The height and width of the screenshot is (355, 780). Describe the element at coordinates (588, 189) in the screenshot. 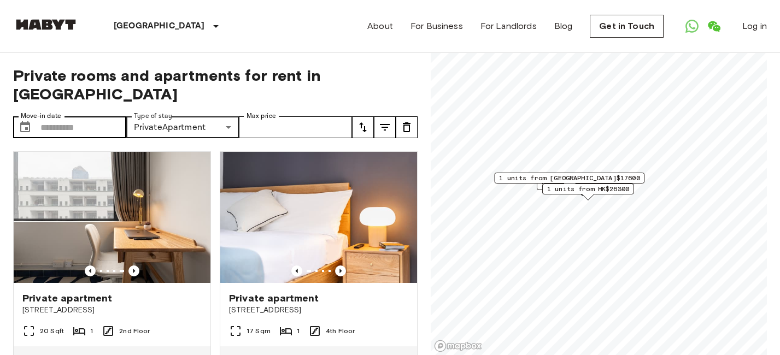

I see `span: 1 units from HK$26300` at that location.